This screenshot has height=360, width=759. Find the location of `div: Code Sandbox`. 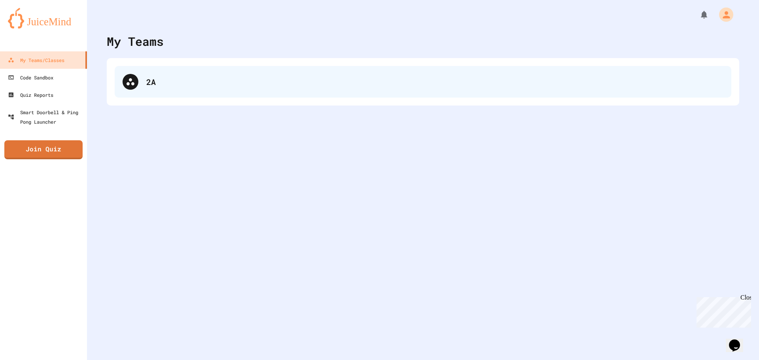

div: Code Sandbox is located at coordinates (30, 77).